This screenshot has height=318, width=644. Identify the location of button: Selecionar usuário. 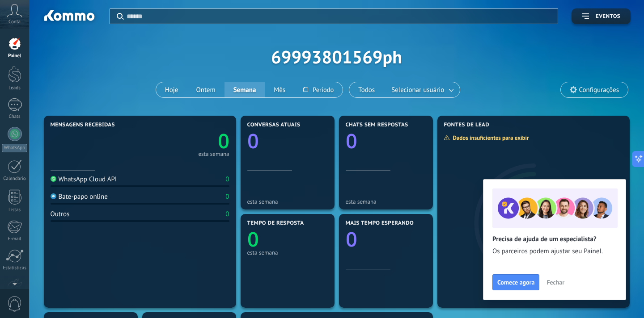
(422, 90).